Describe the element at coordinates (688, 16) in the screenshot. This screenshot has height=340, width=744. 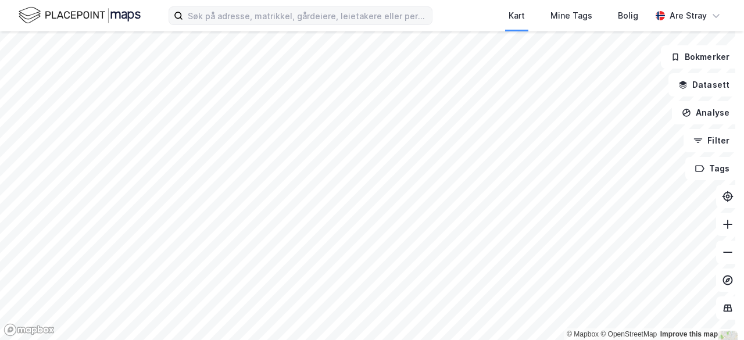
I see `div: Are Stray` at that location.